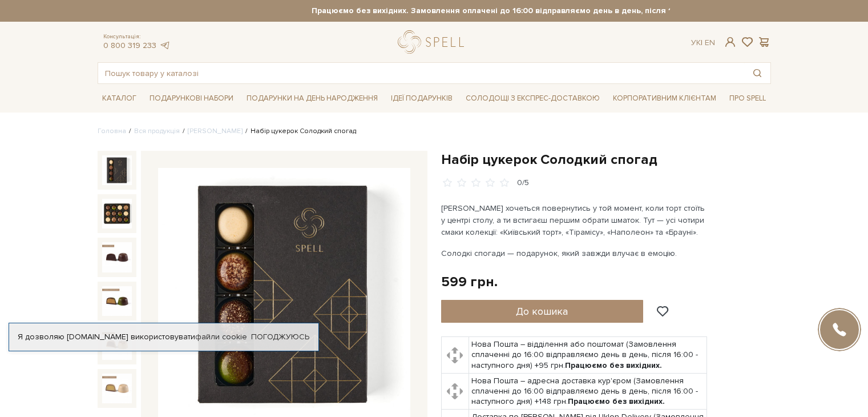 The width and height of the screenshot is (868, 417). Describe the element at coordinates (758, 73) in the screenshot. I see `button: Пошук товару у каталозі` at that location.